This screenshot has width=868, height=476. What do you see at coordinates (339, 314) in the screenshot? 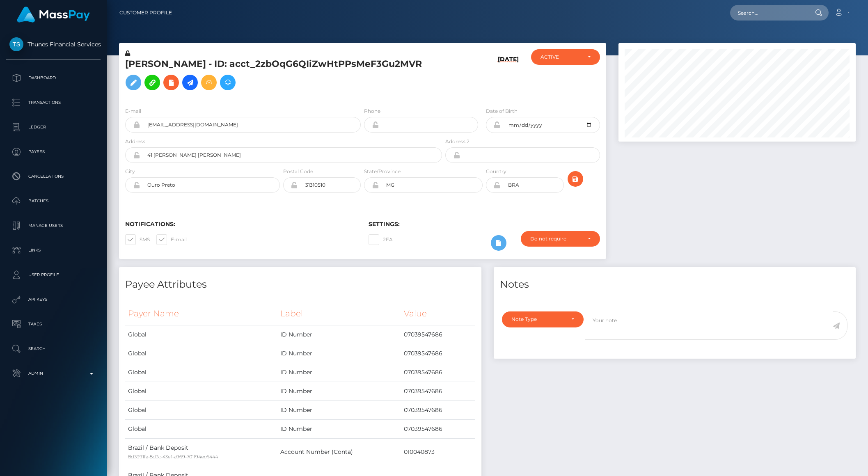
I see `th: Label` at bounding box center [339, 314].